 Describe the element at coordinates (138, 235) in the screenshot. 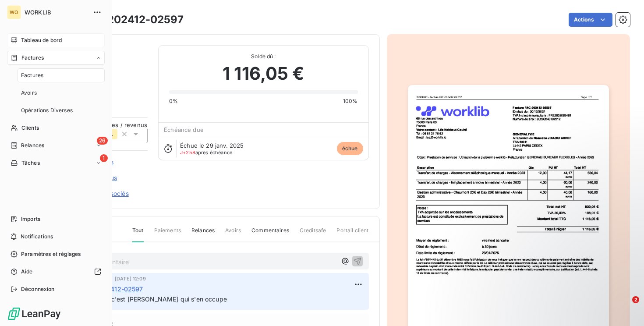

I see `span: Tout` at that location.